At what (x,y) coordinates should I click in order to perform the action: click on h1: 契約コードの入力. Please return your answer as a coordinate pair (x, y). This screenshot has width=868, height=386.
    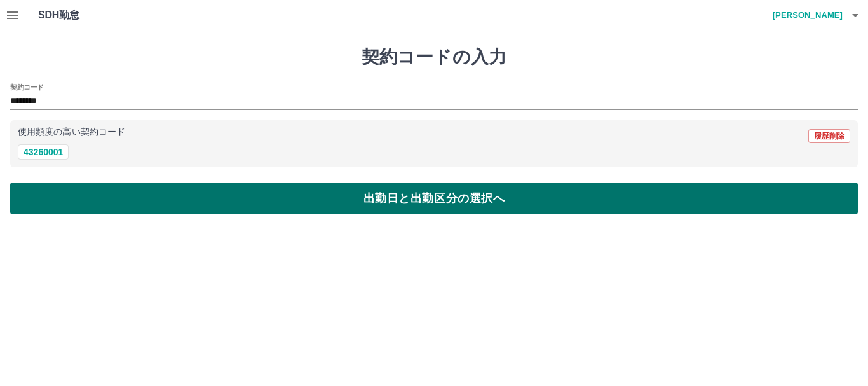
    Looking at the image, I should click on (434, 57).